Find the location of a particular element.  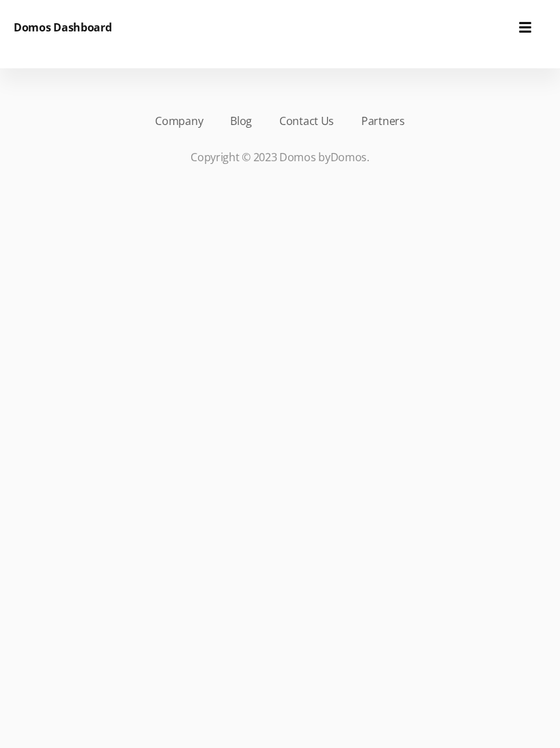

a: Contact Us is located at coordinates (306, 121).